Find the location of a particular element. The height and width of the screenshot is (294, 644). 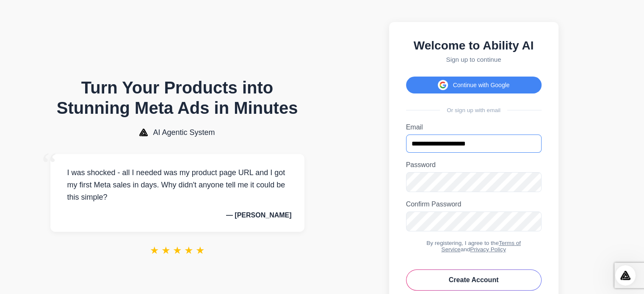

img: AI Agentic System Logo is located at coordinates (144, 133).